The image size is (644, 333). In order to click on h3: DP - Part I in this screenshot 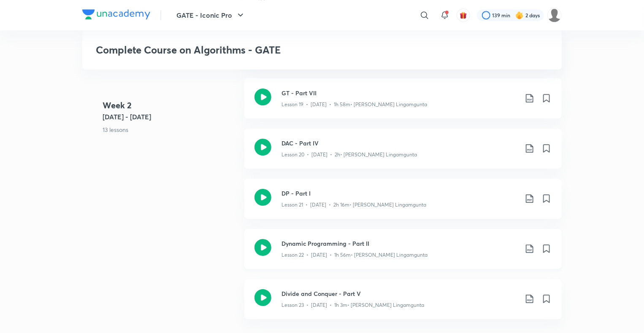, I will do `click(400, 193)`.